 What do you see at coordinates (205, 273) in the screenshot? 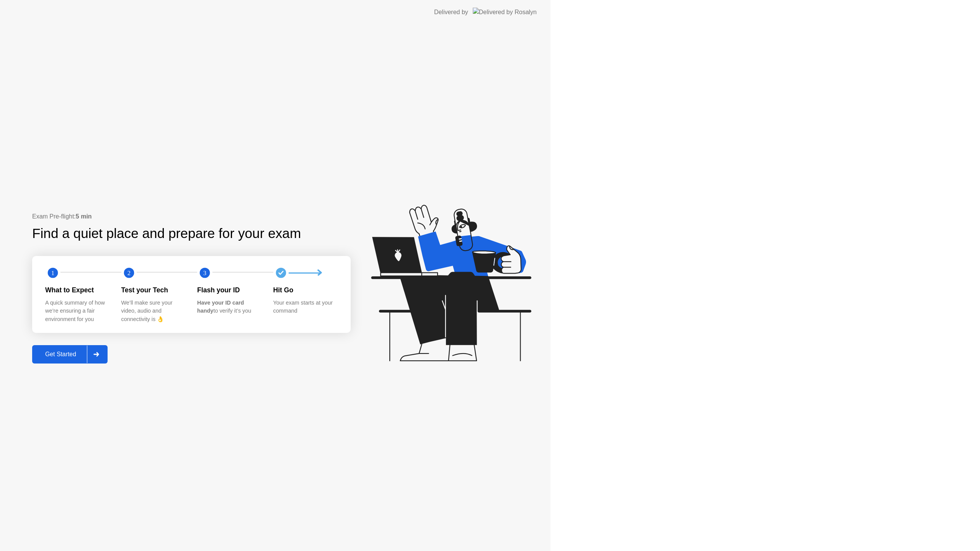
I see `text: 3` at bounding box center [205, 273].